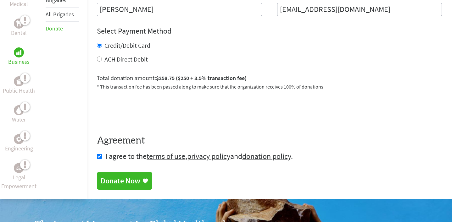 The width and height of the screenshot is (452, 222). I want to click on input: Your Email, so click(360, 9).